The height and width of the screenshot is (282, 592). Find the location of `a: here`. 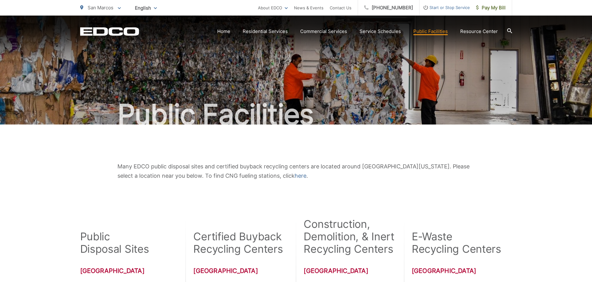

a: here is located at coordinates (301, 176).